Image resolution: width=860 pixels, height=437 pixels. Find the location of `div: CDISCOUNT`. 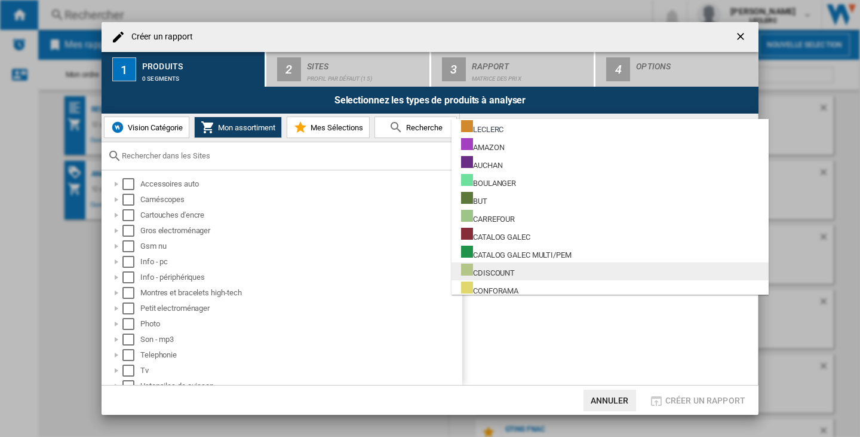

div: CDISCOUNT is located at coordinates (488, 271).